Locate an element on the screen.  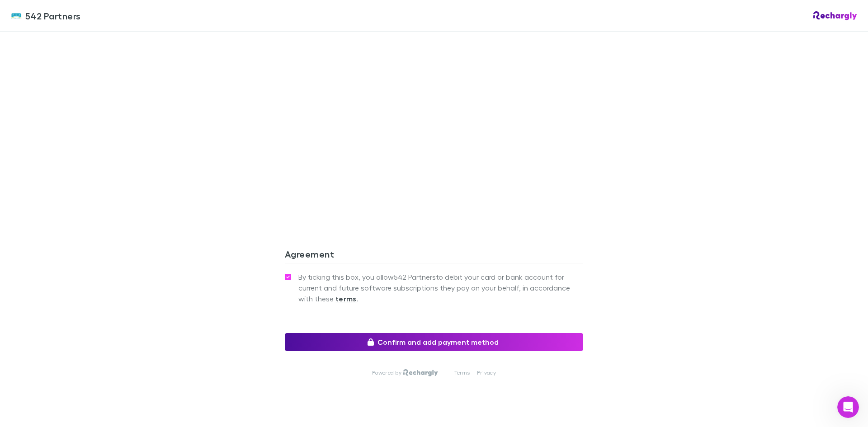
p: Terms is located at coordinates (462, 373).